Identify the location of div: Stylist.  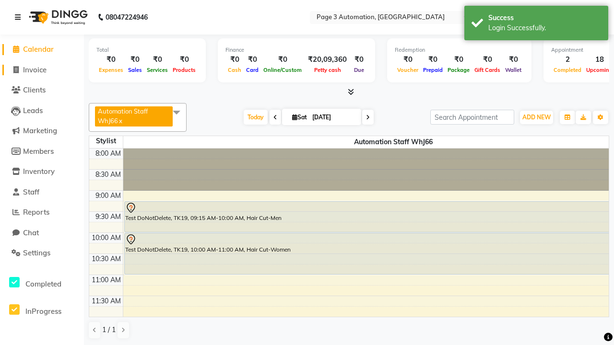
(106, 141).